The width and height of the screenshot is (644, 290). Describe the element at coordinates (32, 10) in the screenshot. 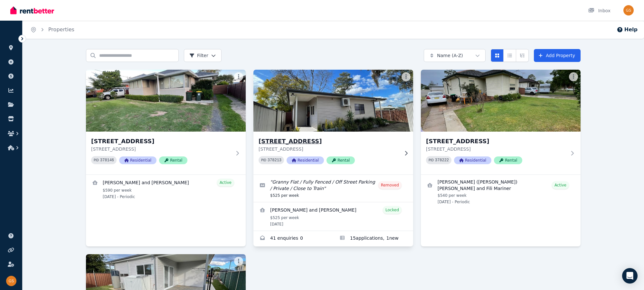

I see `img: RentBetter` at that location.